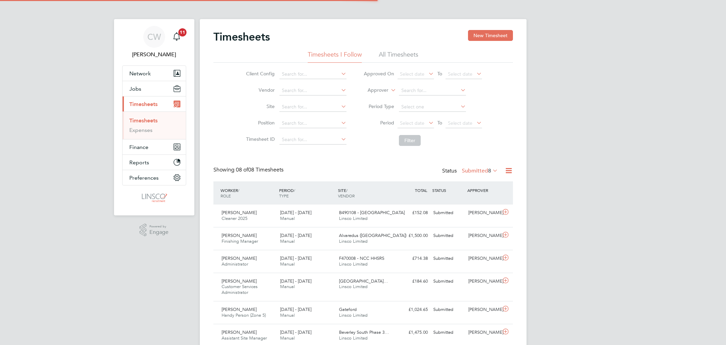 The image size is (726, 345). What do you see at coordinates (483, 190) in the screenshot?
I see `div: APPROVER` at bounding box center [483, 190].